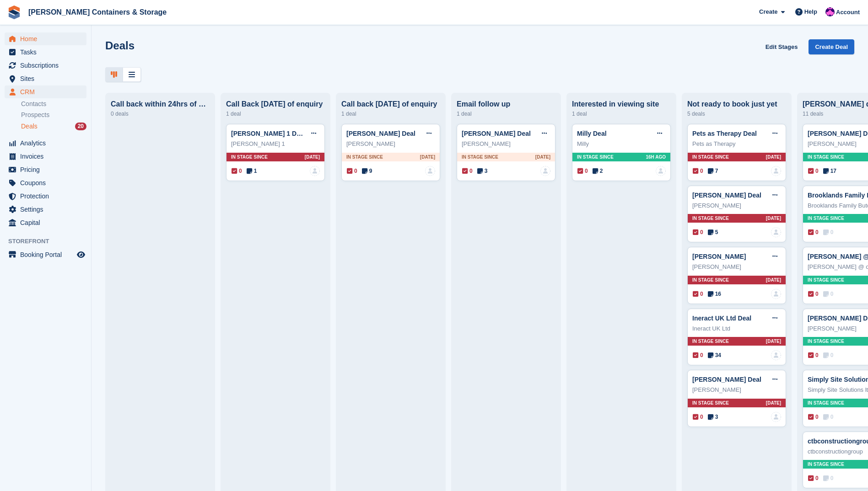 The image size is (868, 491). Describe the element at coordinates (54, 126) in the screenshot. I see `a: Deals 20` at that location.